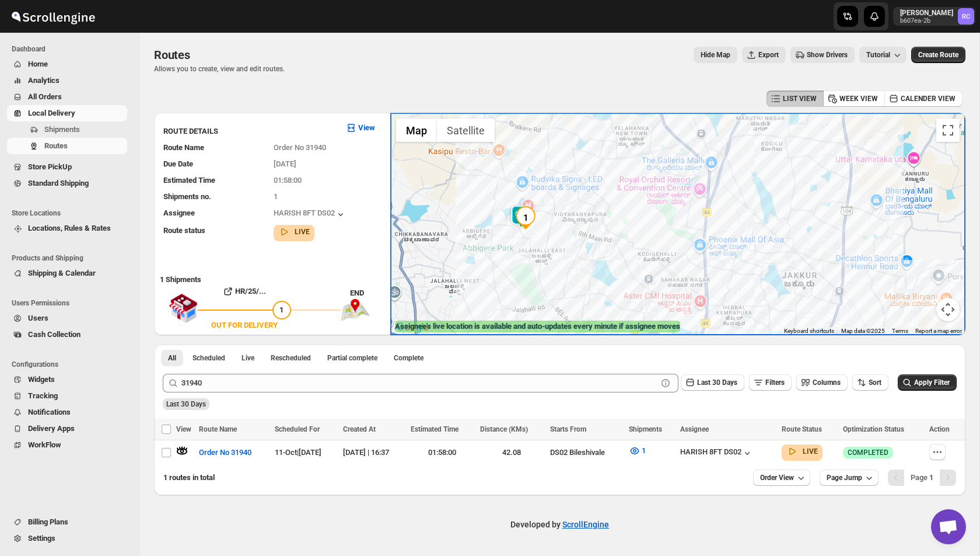 Image resolution: width=980 pixels, height=556 pixels. Describe the element at coordinates (412, 327) in the screenshot. I see `img: Google` at that location.